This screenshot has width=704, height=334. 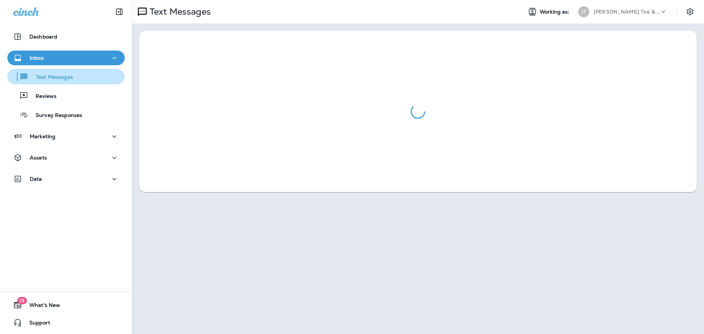 I want to click on span: Working as:, so click(x=555, y=12).